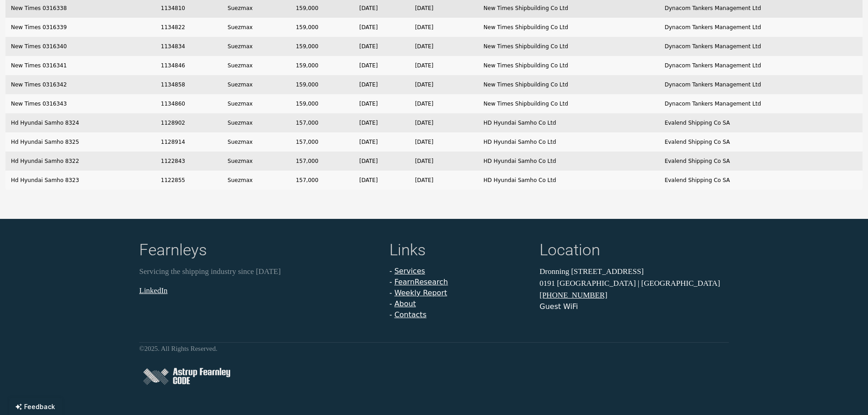  Describe the element at coordinates (189, 181) in the screenshot. I see `td: 1122855` at that location.